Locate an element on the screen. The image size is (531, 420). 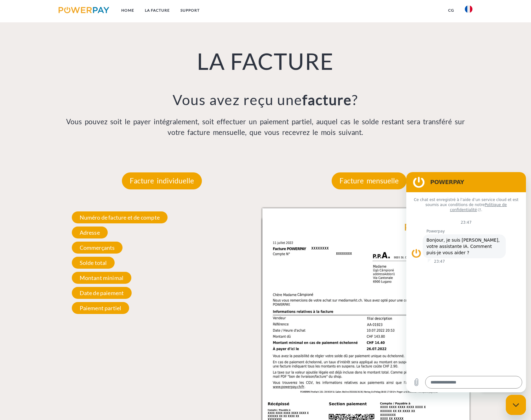
a: LA FACTURE is located at coordinates (157, 10).